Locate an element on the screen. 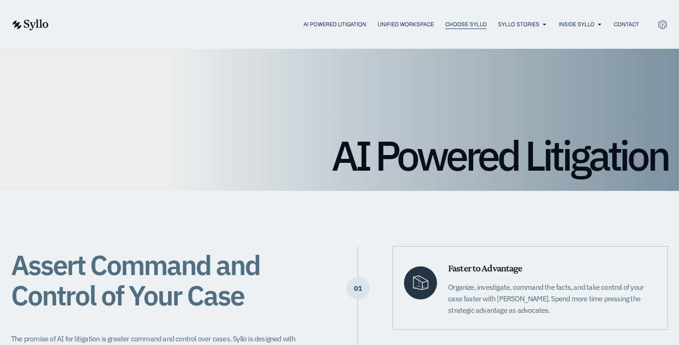 This screenshot has height=345, width=679. div: Menu Toggle is located at coordinates (353, 24).